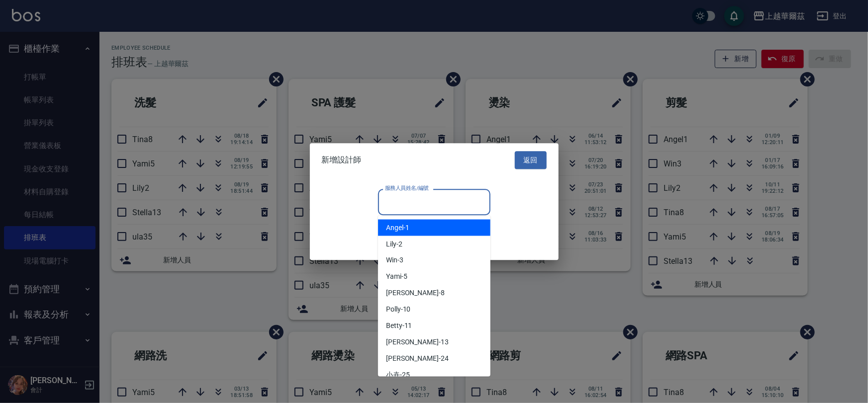 The image size is (868, 403). I want to click on span: Polly -10, so click(398, 310).